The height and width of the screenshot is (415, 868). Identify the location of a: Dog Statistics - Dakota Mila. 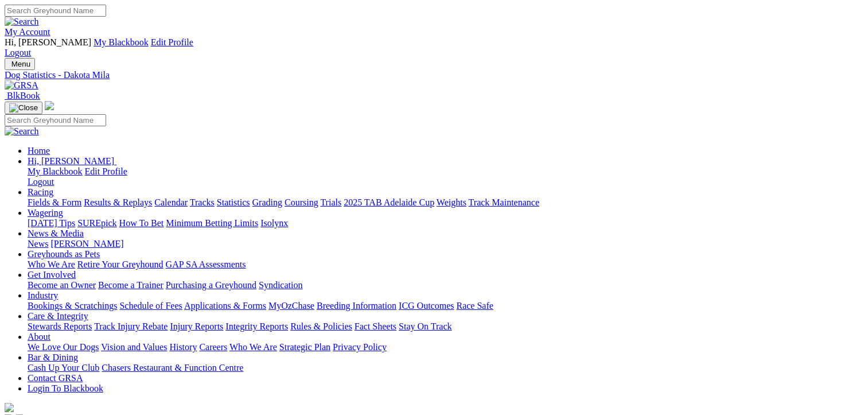
(434, 75).